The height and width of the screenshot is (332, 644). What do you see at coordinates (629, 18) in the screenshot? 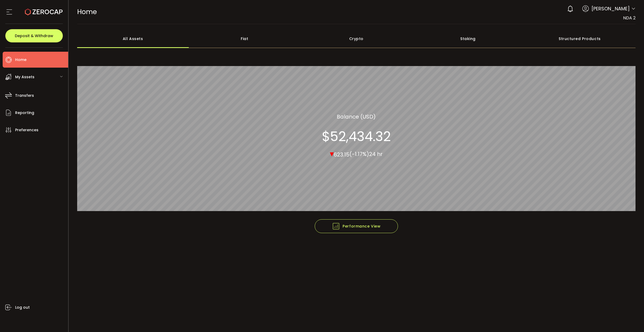
I see `span: NDA 2` at bounding box center [629, 18].